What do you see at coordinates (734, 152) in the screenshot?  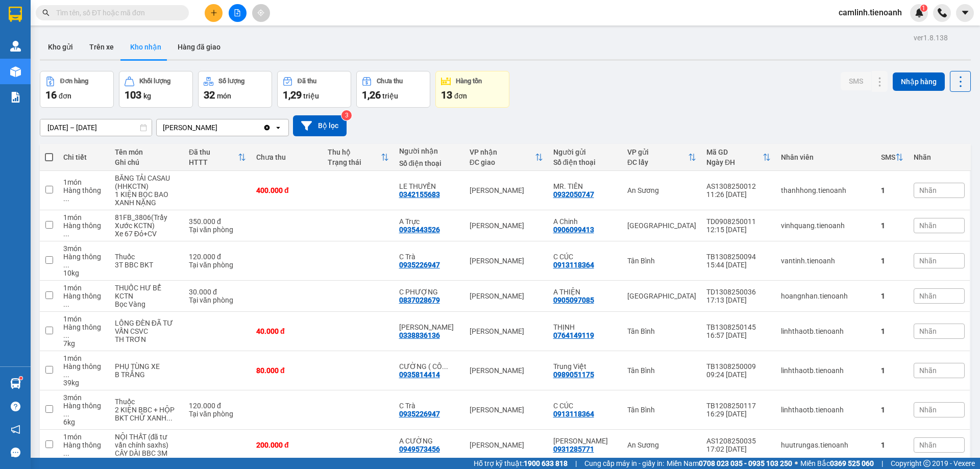 I see `div: Mã GD` at bounding box center [734, 152].